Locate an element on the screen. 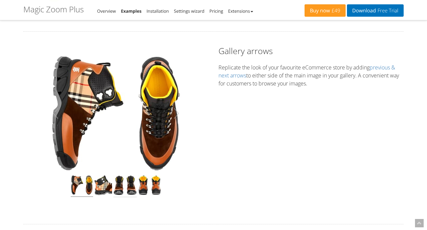 This screenshot has height=230, width=427. button: Next is located at coordinates (177, 113).